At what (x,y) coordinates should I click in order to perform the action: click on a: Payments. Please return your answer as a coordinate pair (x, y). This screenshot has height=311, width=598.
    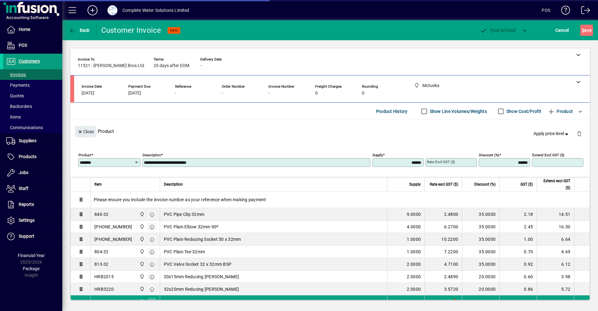
    Looking at the image, I should click on (33, 85).